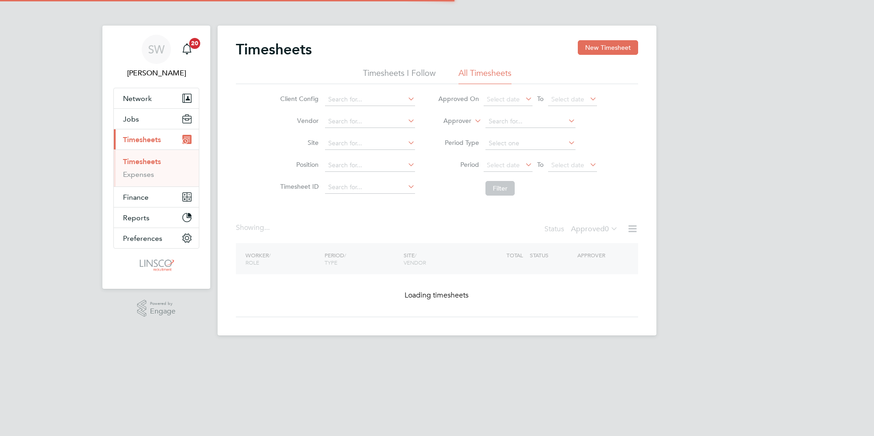 The height and width of the screenshot is (436, 874). What do you see at coordinates (156, 139) in the screenshot?
I see `button: Timesheets` at bounding box center [156, 139].